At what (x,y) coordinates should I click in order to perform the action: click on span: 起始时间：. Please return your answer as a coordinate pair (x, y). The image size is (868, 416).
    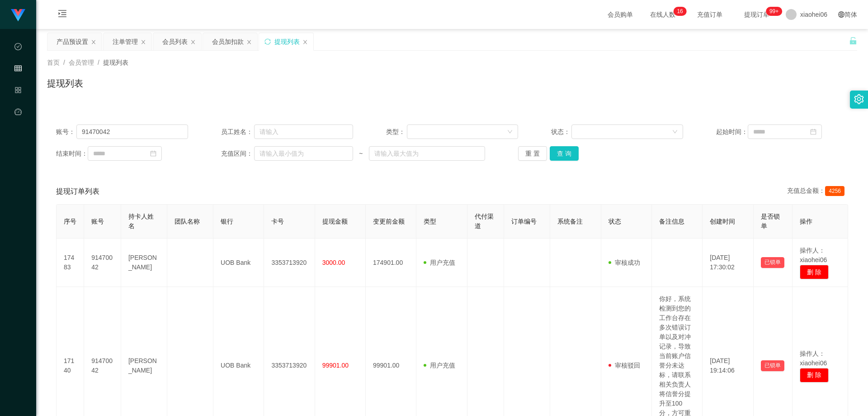
    Looking at the image, I should click on (732, 132).